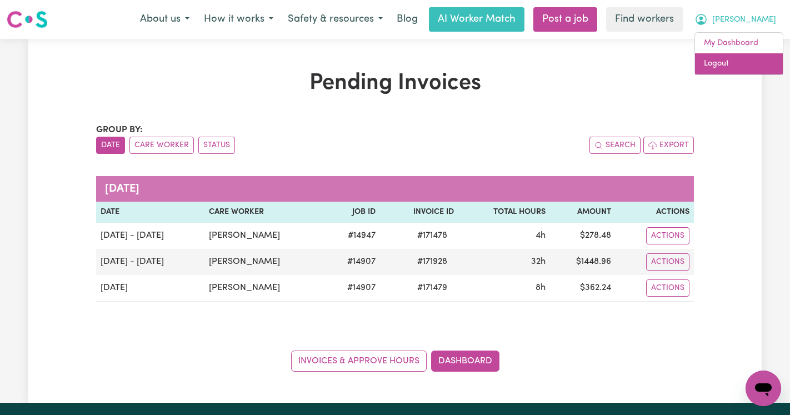  Describe the element at coordinates (359, 361) in the screenshot. I see `a: Invoices & Approve Hours` at that location.